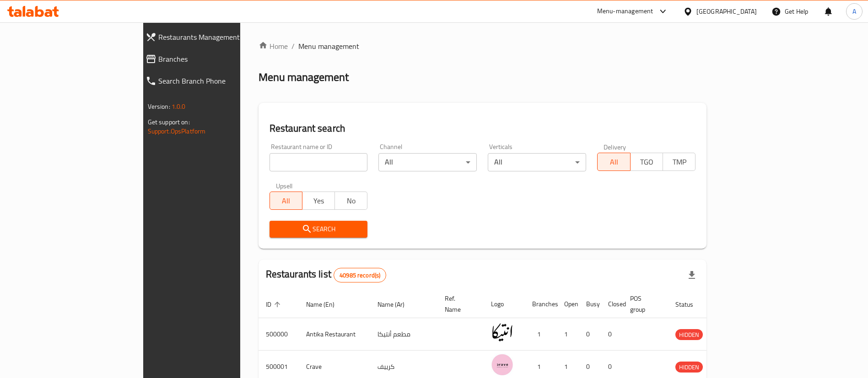 The image size is (868, 378). I want to click on span: Name (Ar), so click(397, 304).